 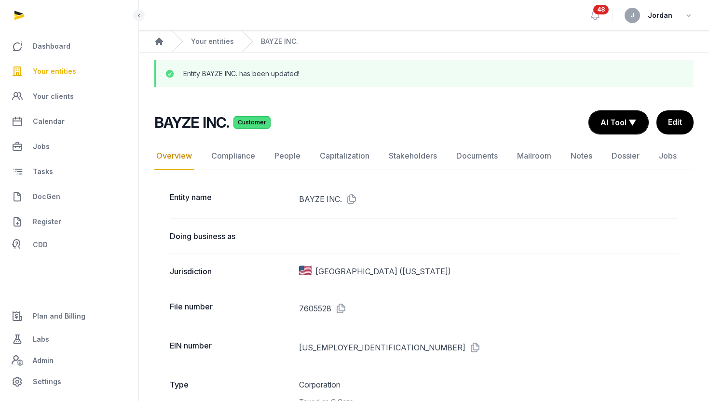 I want to click on a: Dossier, so click(x=626, y=156).